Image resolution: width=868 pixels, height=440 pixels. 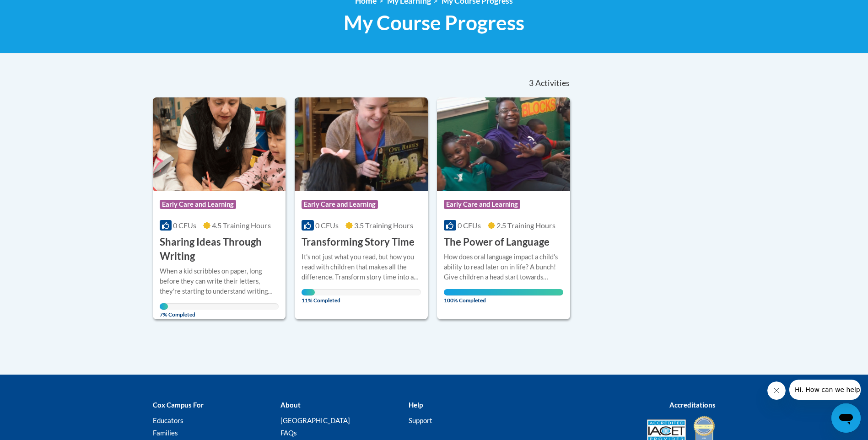 I want to click on div: It's not just what you read, but how you read with children that makes all the difference. Transf..., so click(x=361, y=267).